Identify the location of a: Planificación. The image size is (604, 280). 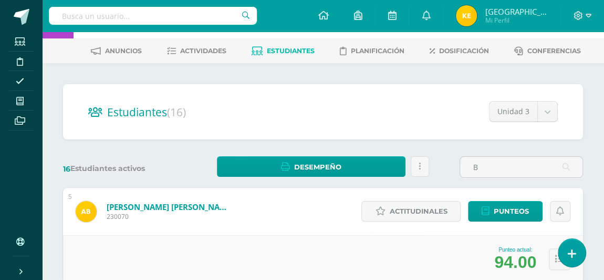
(372, 51).